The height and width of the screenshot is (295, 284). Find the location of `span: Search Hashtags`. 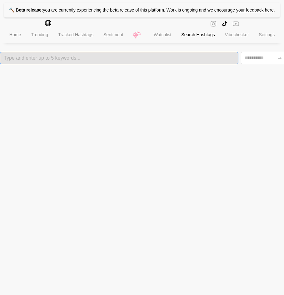

span: Search Hashtags is located at coordinates (197, 35).